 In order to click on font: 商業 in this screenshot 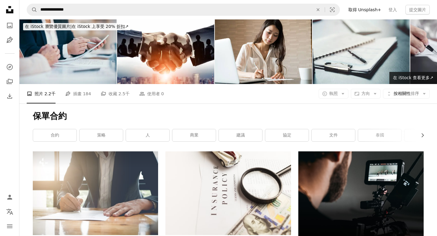, I will do `click(194, 135)`.